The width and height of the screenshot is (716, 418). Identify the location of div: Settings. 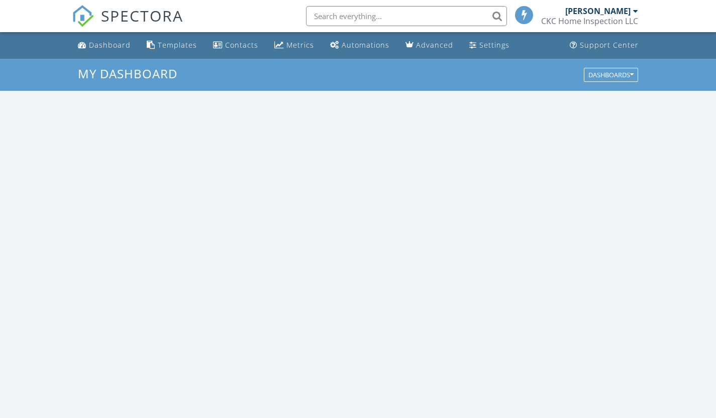
(494, 45).